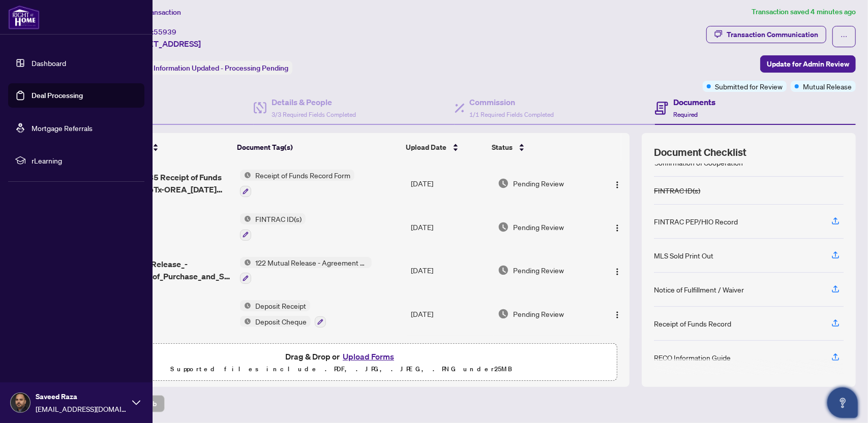  Describe the element at coordinates (303, 175) in the screenshot. I see `span: Receipt of Funds Record Form` at that location.